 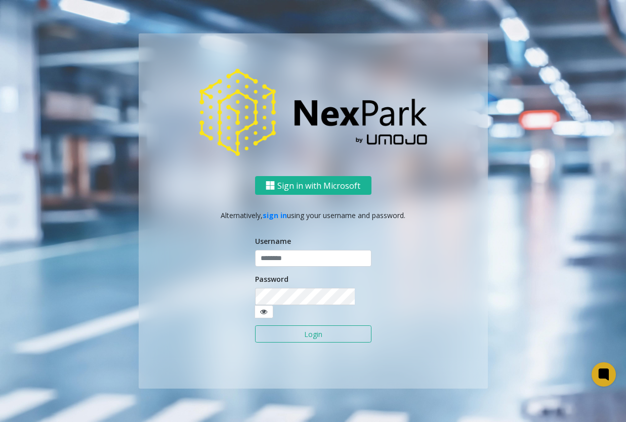 What do you see at coordinates (313, 215) in the screenshot?
I see `p: Alternatively, using your username and password.` at bounding box center [313, 215].